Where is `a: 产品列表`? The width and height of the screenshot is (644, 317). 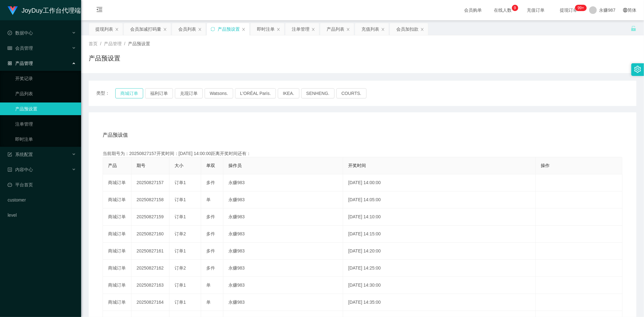 a: 产品列表 is located at coordinates (45, 94).